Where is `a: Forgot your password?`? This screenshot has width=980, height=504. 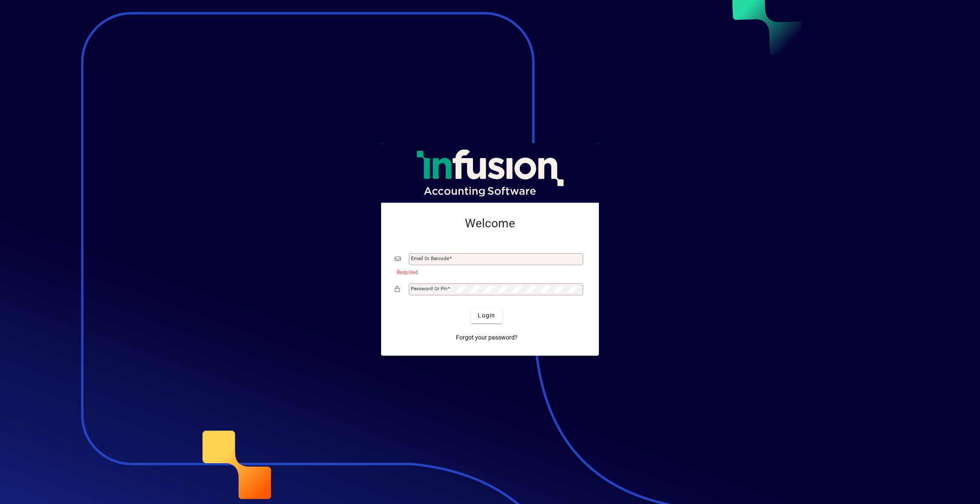 a: Forgot your password? is located at coordinates (487, 338).